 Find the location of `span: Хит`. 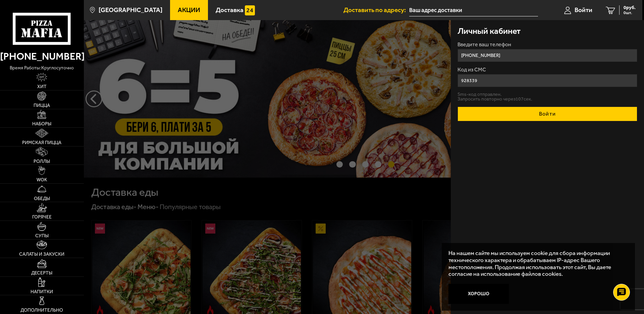

span: Хит is located at coordinates (42, 87).